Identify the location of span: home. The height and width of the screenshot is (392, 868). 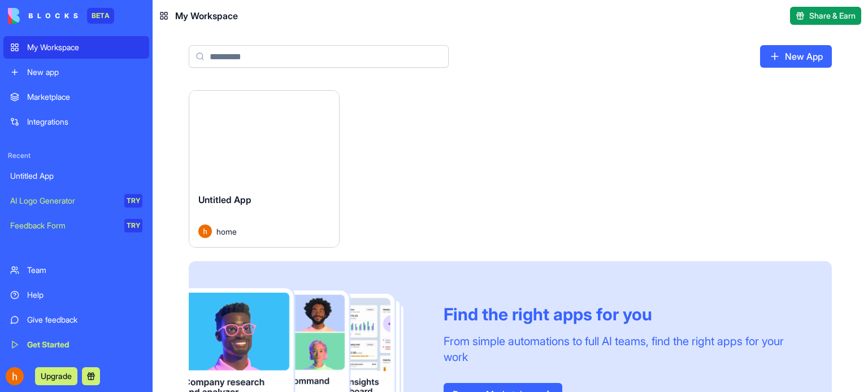
(227, 231).